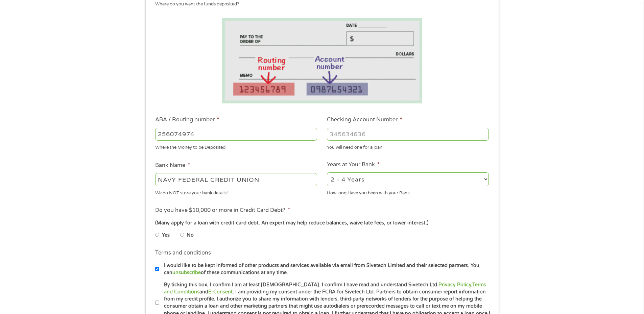  What do you see at coordinates (236, 146) in the screenshot?
I see `div: Where the Money to be Deposited` at bounding box center [236, 146].